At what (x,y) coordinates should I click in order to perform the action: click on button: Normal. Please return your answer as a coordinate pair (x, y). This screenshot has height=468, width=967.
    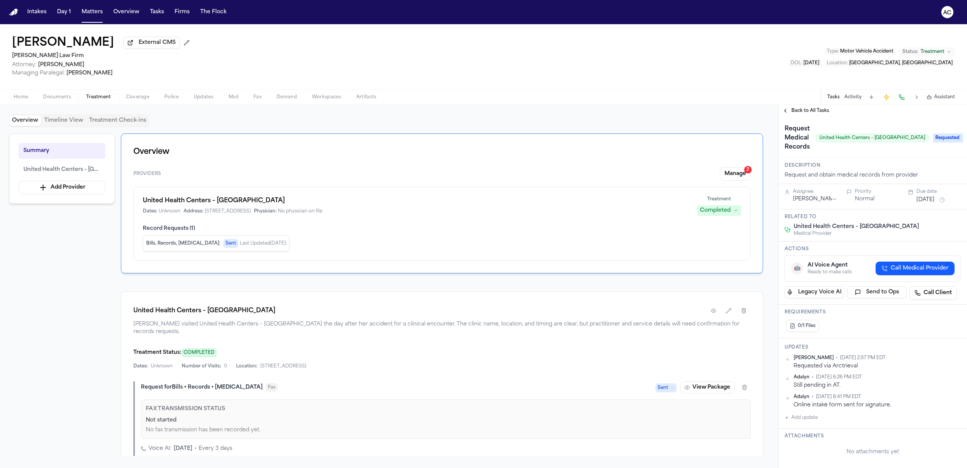
    Looking at the image, I should click on (865, 199).